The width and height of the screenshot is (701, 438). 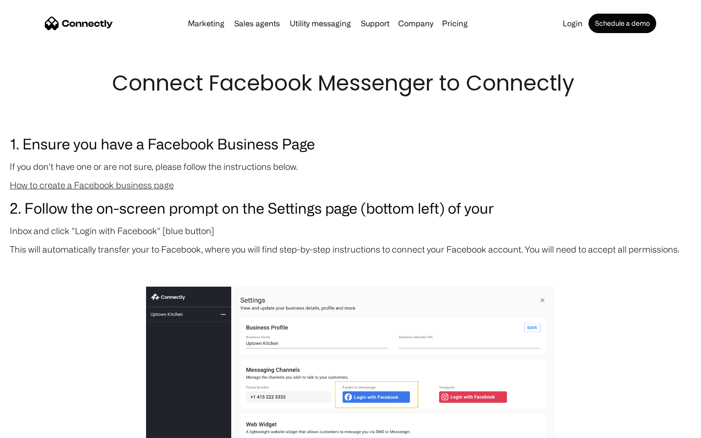 What do you see at coordinates (351, 167) in the screenshot?
I see `p: If you don't have one or are not sure, please follow the instructions below.` at bounding box center [351, 167].